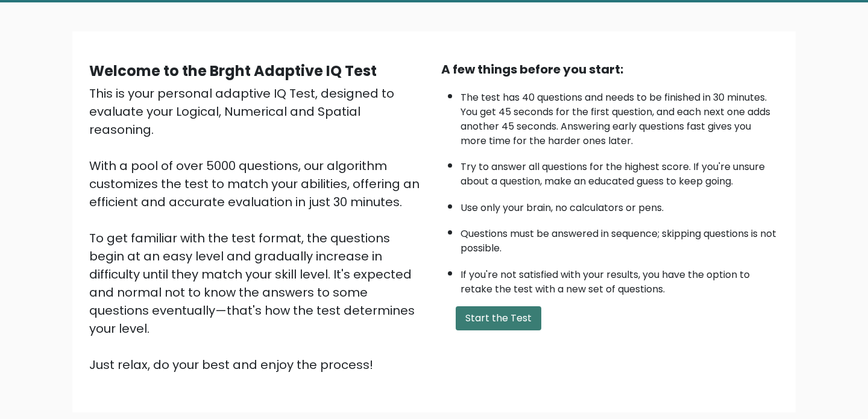 This screenshot has width=868, height=419. Describe the element at coordinates (258, 229) in the screenshot. I see `div: This is your personal adaptive IQ Test, designed to evaluate your Logical, Numerical and Spatial ...` at that location.